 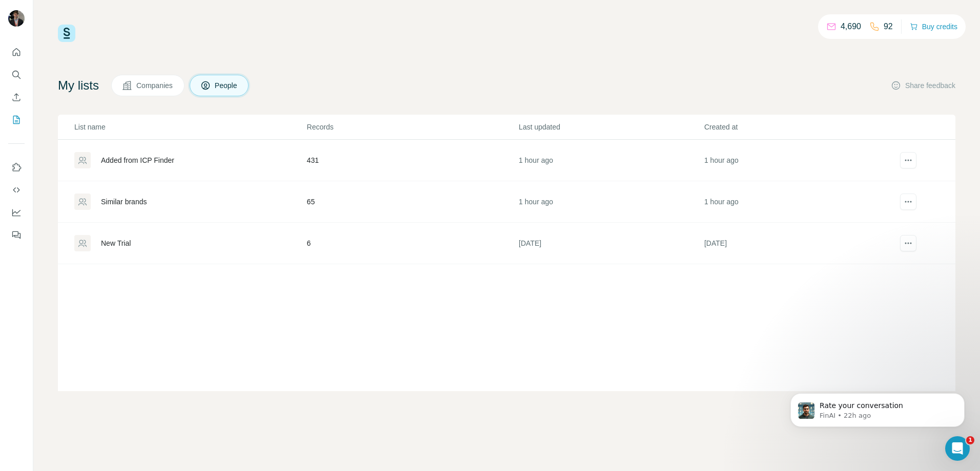 I want to click on div: Similar brands, so click(x=123, y=202).